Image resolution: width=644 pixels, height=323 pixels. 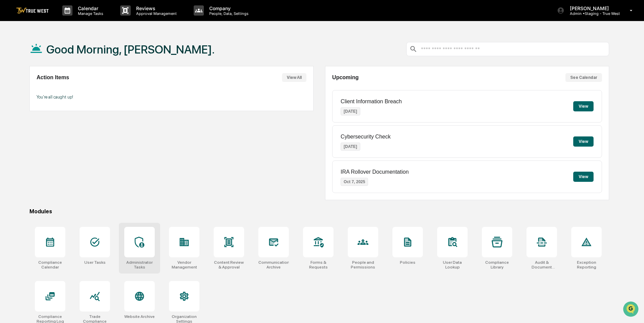 What do you see at coordinates (354, 182) in the screenshot?
I see `p: Oct 7, 2025` at bounding box center [354, 182].